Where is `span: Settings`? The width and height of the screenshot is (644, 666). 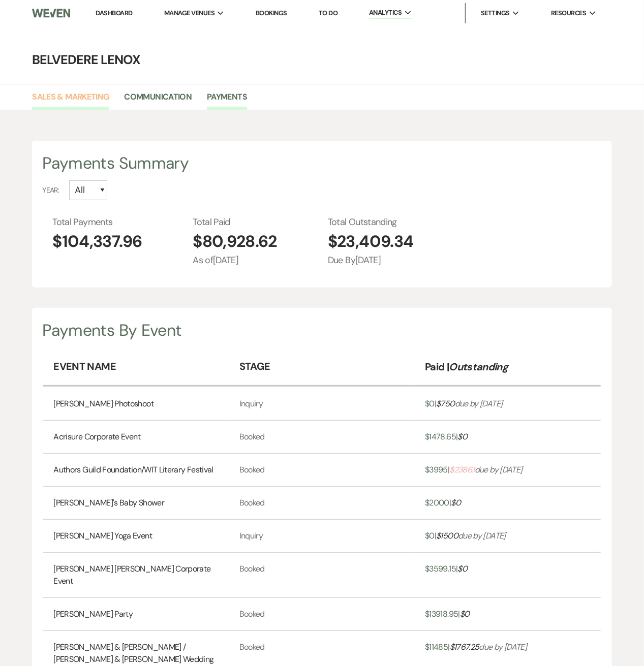 span: Settings is located at coordinates (495, 13).